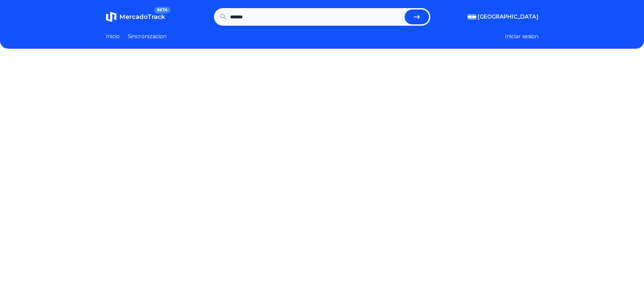  I want to click on span: MercadoTrack, so click(142, 17).